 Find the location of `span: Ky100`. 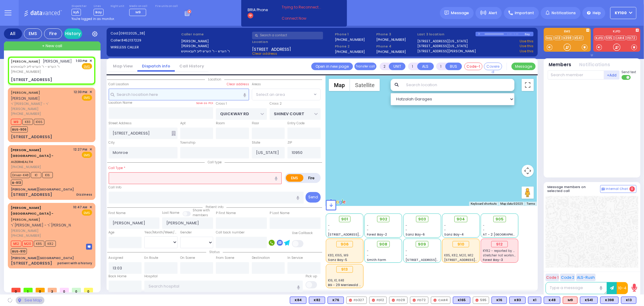

span: Ky100 is located at coordinates (621, 13).